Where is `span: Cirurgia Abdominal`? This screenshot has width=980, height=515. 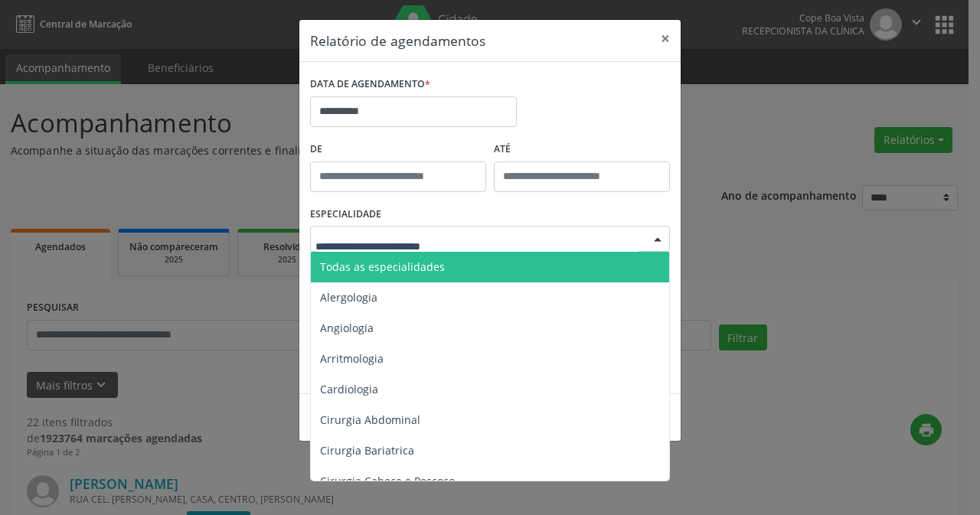 span: Cirurgia Abdominal is located at coordinates (370, 419).